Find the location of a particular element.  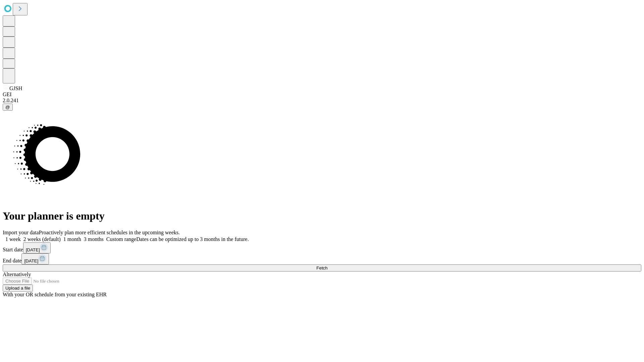

span: Dates can be optimized up to 3 months in the future. is located at coordinates (192, 239).